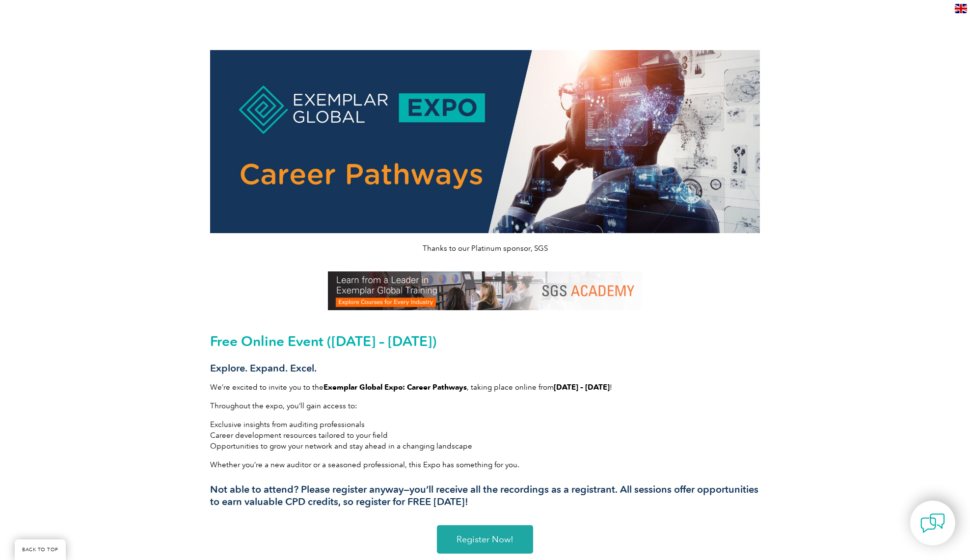  Describe the element at coordinates (485, 387) in the screenshot. I see `p: We’re excited to invite you to the , taking place online from !` at that location.